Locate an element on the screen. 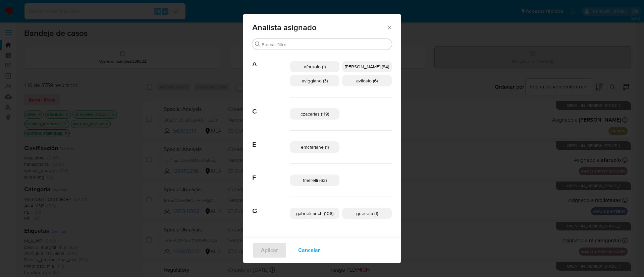  span: fmerelli (62) is located at coordinates (314, 180).